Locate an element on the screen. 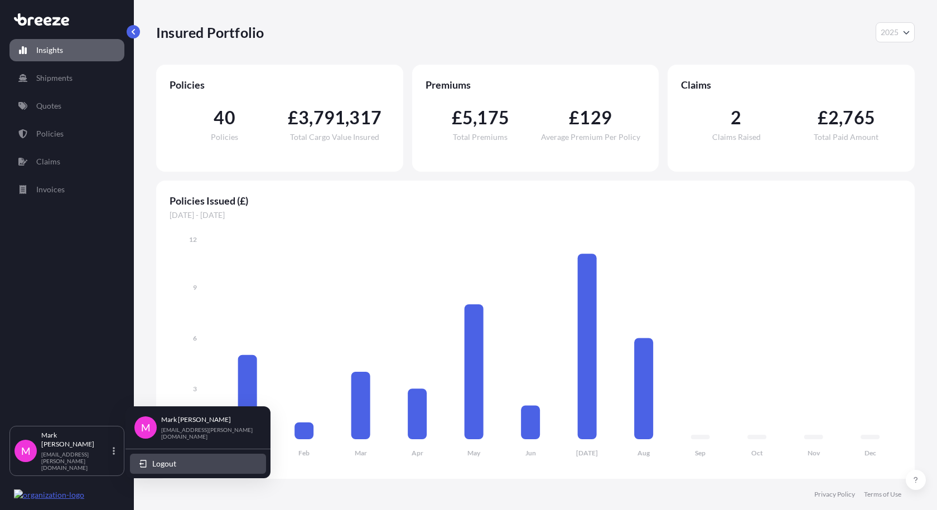 The width and height of the screenshot is (937, 510). tspan: Mar is located at coordinates (361, 453).